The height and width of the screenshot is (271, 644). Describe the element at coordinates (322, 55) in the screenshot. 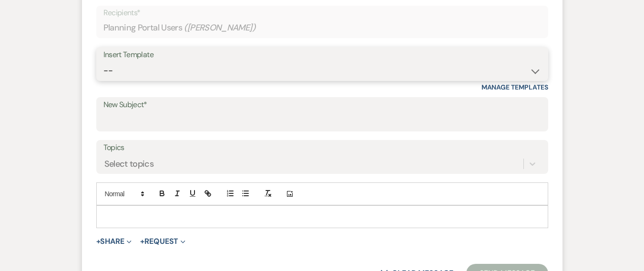

I see `div: Insert Template` at that location.